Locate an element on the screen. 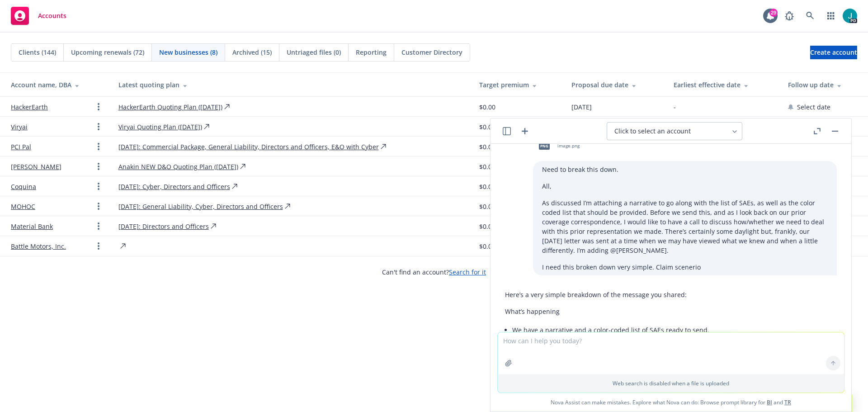 Image resolution: width=868 pixels, height=412 pixels. a: Material Bank is located at coordinates (32, 226).